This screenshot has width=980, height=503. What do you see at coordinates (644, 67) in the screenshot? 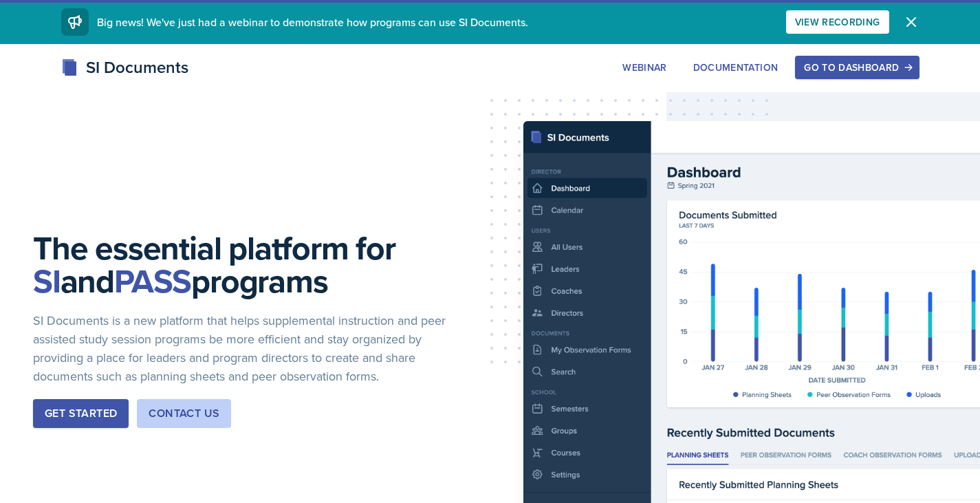
I see `button: Webinar` at bounding box center [644, 67].